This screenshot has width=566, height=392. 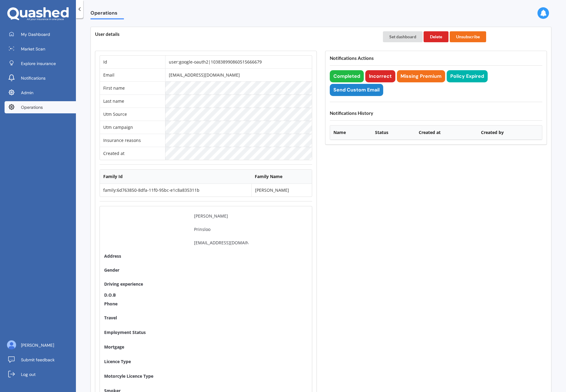 I want to click on button: Delete, so click(x=436, y=37).